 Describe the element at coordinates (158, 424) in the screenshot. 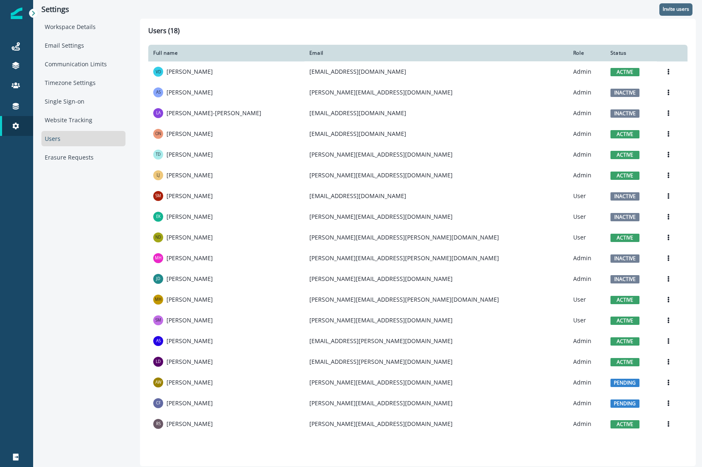

I see `div: Rachel Squire` at that location.